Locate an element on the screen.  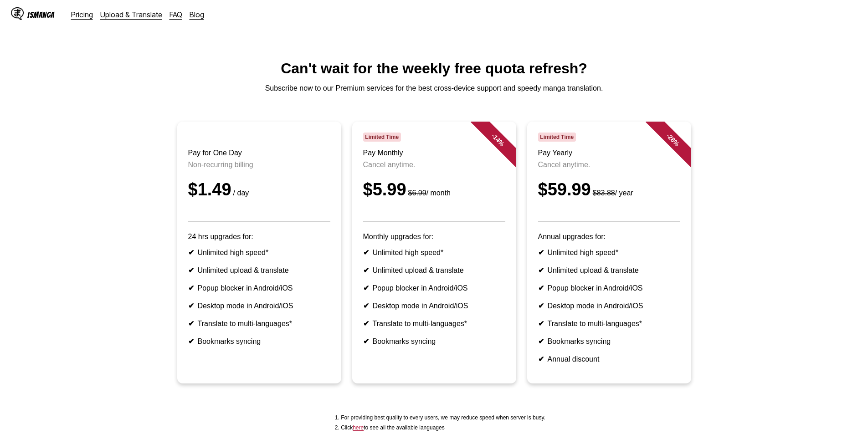
p: 24 hrs upgrades for: is located at coordinates (260, 237).